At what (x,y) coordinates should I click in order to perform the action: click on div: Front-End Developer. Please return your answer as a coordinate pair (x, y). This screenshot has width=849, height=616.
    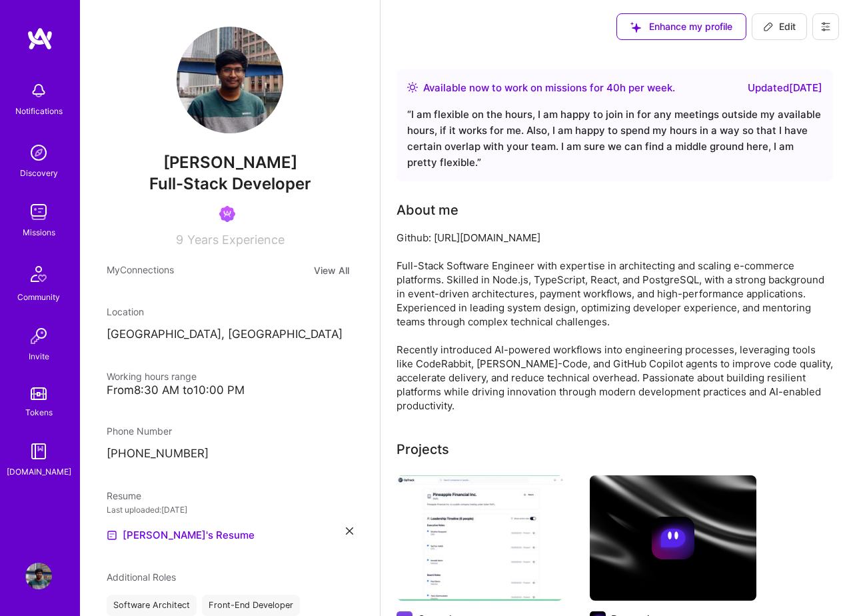
    Looking at the image, I should click on (251, 605).